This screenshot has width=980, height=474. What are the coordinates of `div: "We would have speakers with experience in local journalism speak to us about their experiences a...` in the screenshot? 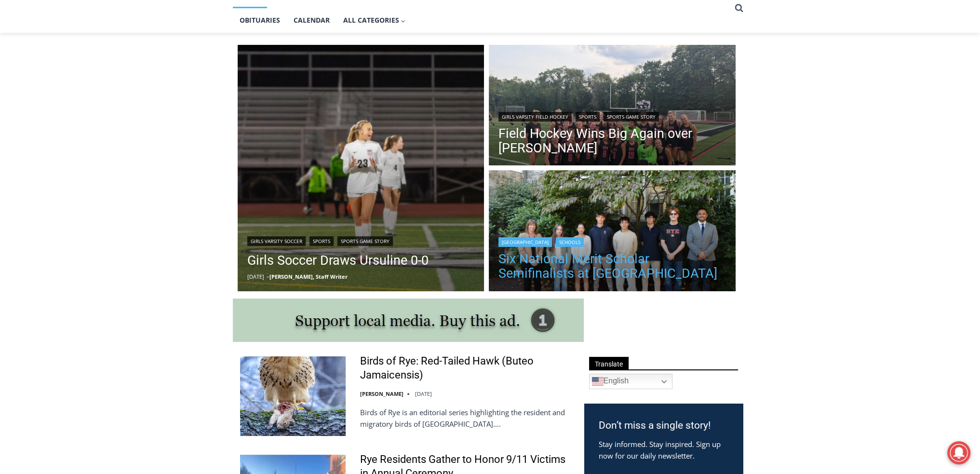 It's located at (349, 47).